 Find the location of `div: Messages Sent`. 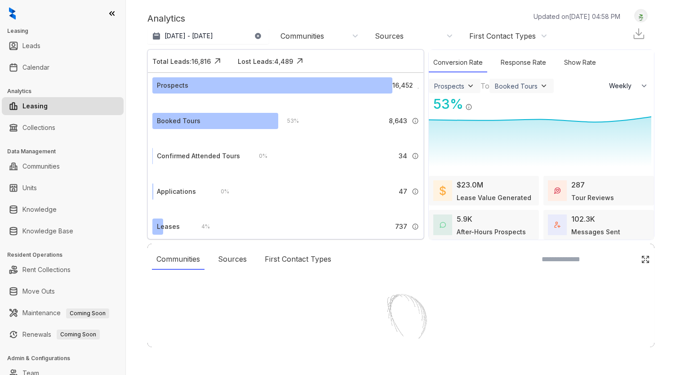

div: Messages Sent is located at coordinates (596, 232).